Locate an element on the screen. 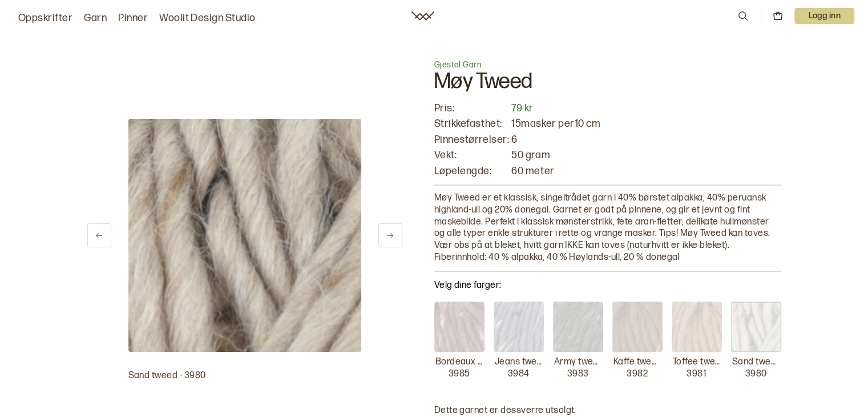  p: Sand tweed is located at coordinates (756, 362).